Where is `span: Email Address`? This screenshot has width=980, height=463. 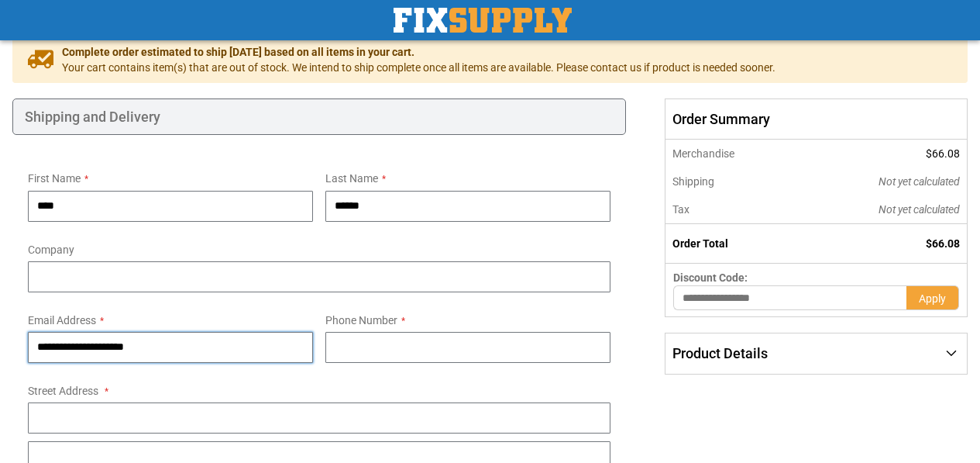
span: Email Address is located at coordinates (62, 321).